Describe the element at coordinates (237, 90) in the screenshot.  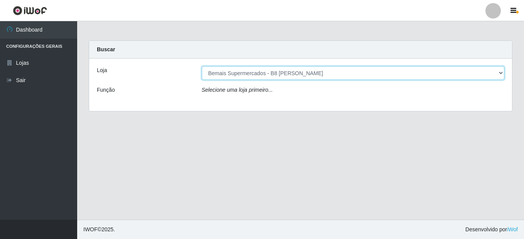
I see `i: Selecione uma loja primeiro...` at that location.